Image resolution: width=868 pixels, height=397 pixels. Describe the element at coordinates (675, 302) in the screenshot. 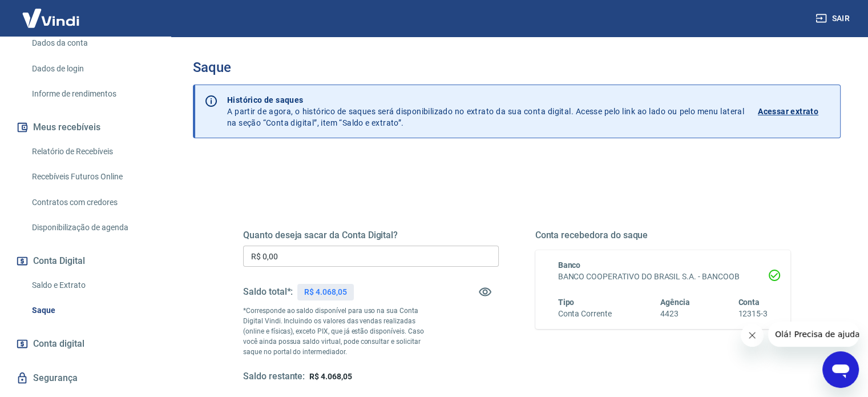

I see `span: Agência` at that location.